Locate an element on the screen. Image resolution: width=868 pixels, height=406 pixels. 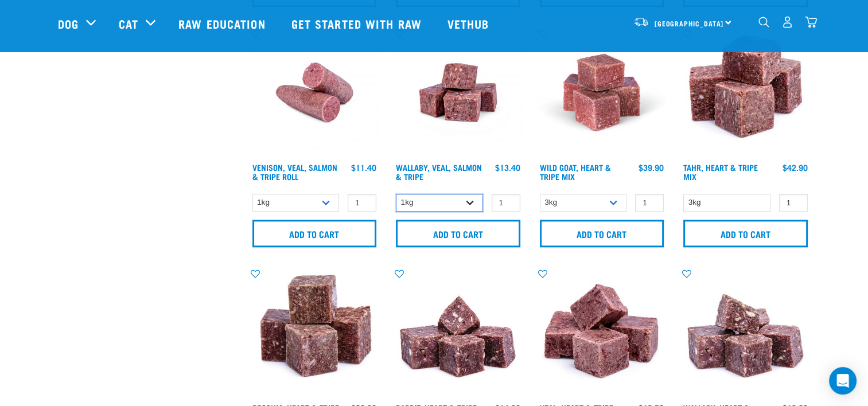
div: $11.40 is located at coordinates (364, 168).